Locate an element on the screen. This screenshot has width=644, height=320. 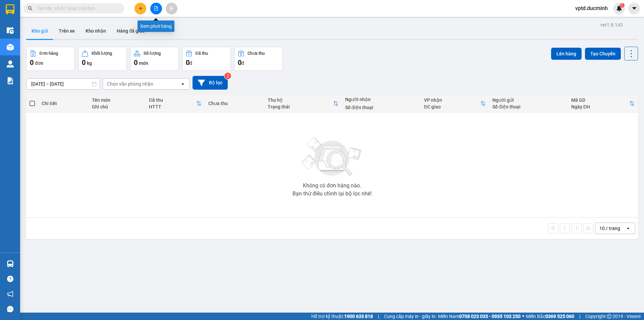
div: ĐC giao is located at coordinates (452, 106).